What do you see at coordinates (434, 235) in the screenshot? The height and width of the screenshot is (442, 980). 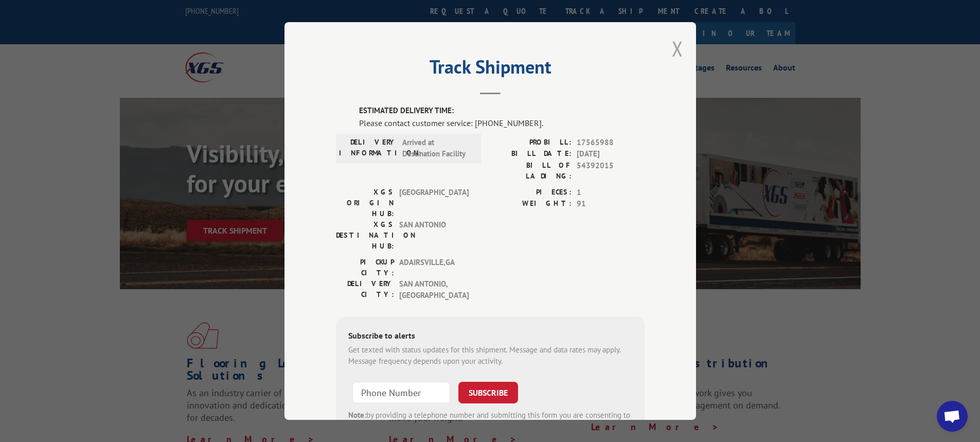 I see `span: SAN ANTONIO` at bounding box center [434, 235].